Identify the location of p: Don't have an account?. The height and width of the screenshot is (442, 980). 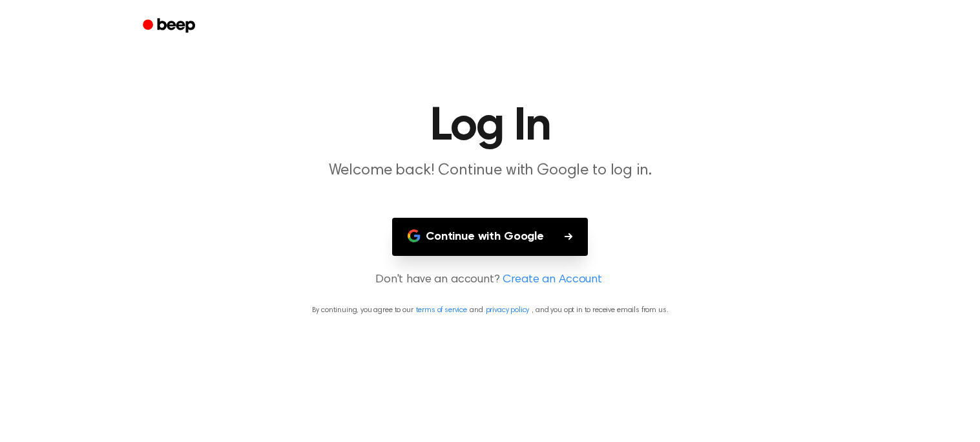
(490, 280).